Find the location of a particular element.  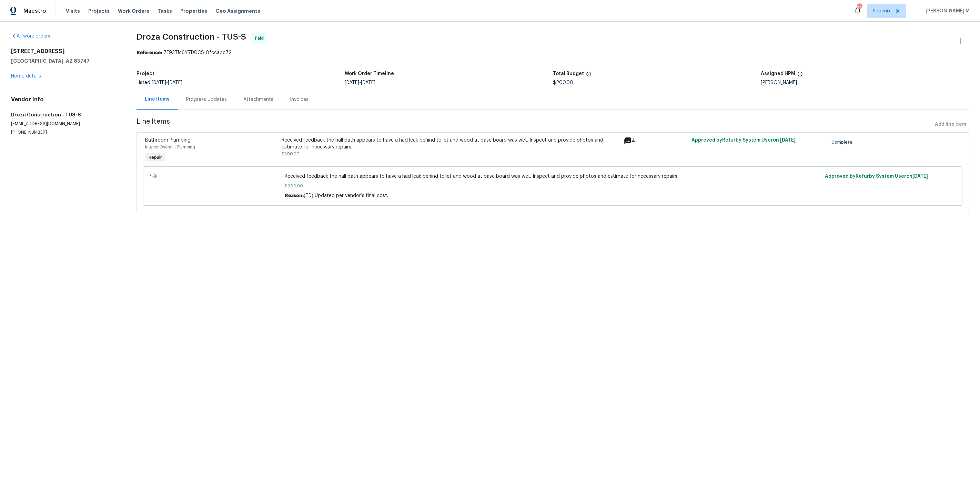

span: Properties is located at coordinates (193, 11).